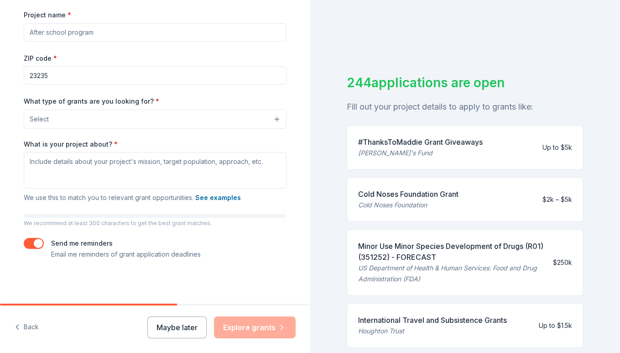 This screenshot has width=620, height=353. What do you see at coordinates (71, 144) in the screenshot?
I see `label: What is your project about?` at bounding box center [71, 144].